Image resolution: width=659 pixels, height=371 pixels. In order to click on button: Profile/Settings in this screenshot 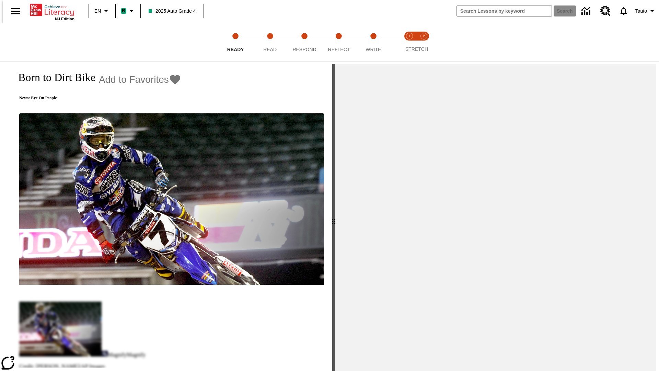, I will do `click(646, 11)`.